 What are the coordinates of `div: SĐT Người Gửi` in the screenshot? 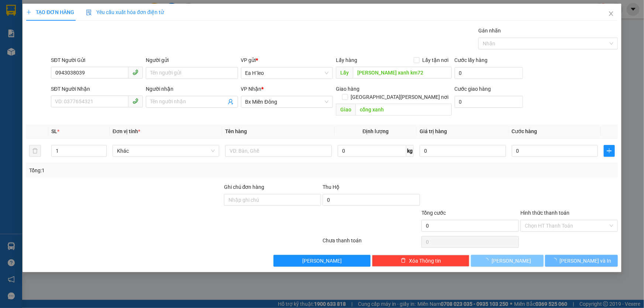 It's located at (97, 60).